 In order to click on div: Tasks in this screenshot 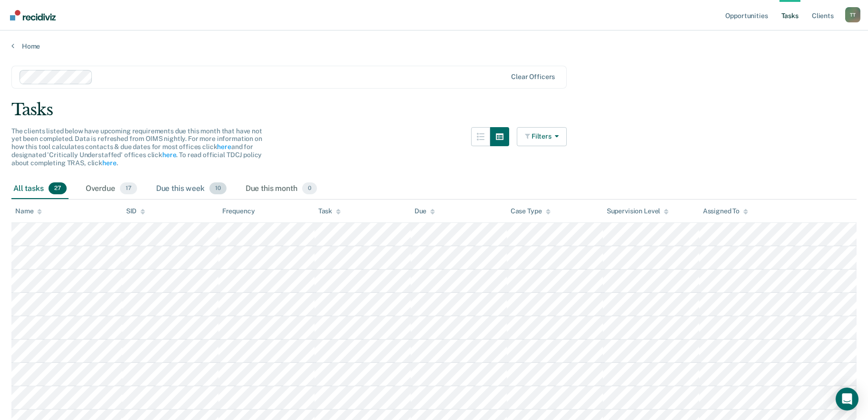, I will do `click(434, 110)`.